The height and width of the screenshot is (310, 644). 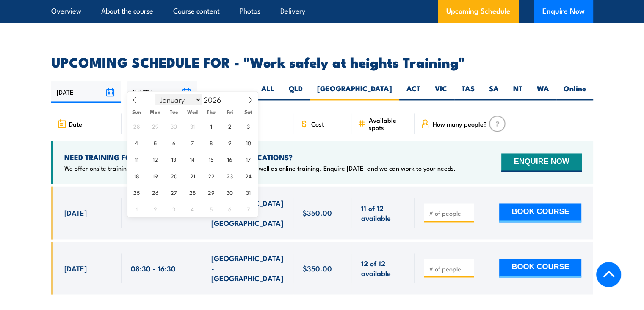 What do you see at coordinates (441, 91) in the screenshot?
I see `label: VIC` at bounding box center [441, 91].